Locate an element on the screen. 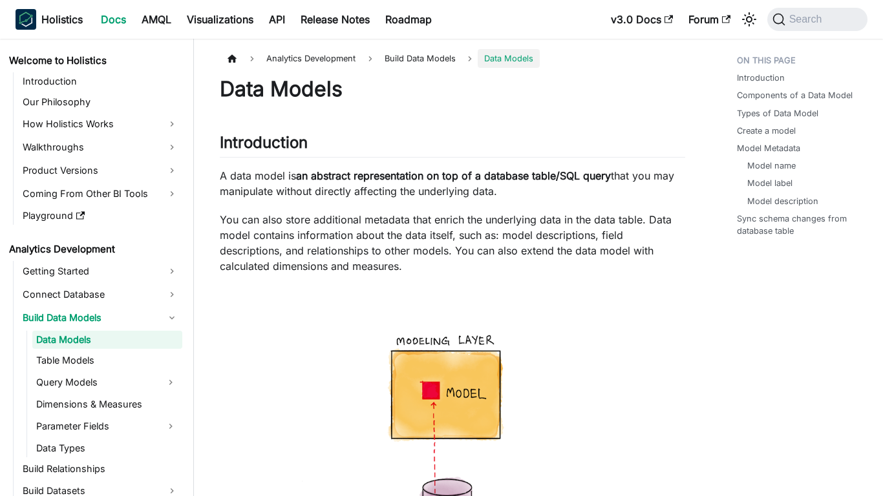  a: Release Notes is located at coordinates (335, 19).